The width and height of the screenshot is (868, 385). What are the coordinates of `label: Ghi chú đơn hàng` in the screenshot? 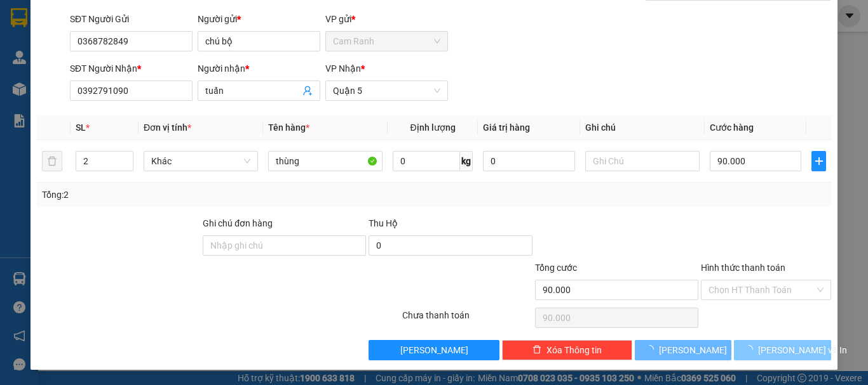 It's located at (238, 223).